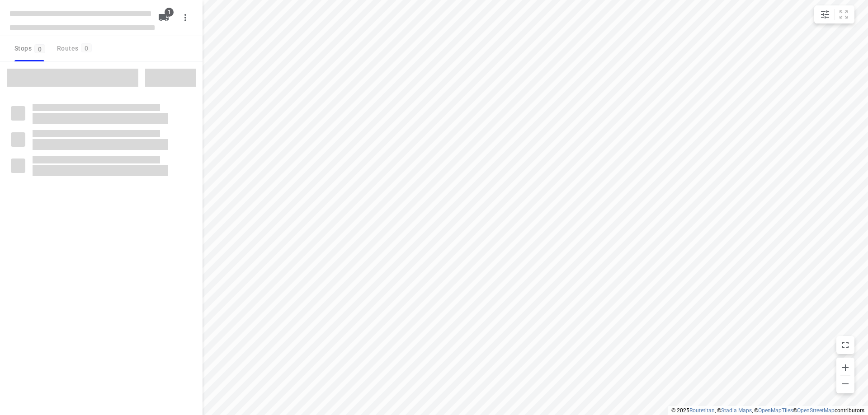 Image resolution: width=868 pixels, height=415 pixels. Describe the element at coordinates (775, 411) in the screenshot. I see `a: OpenMapTiles` at that location.